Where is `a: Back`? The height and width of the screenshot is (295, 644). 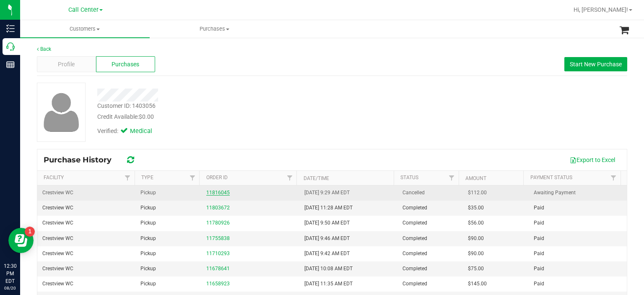 a: Back is located at coordinates (44, 49).